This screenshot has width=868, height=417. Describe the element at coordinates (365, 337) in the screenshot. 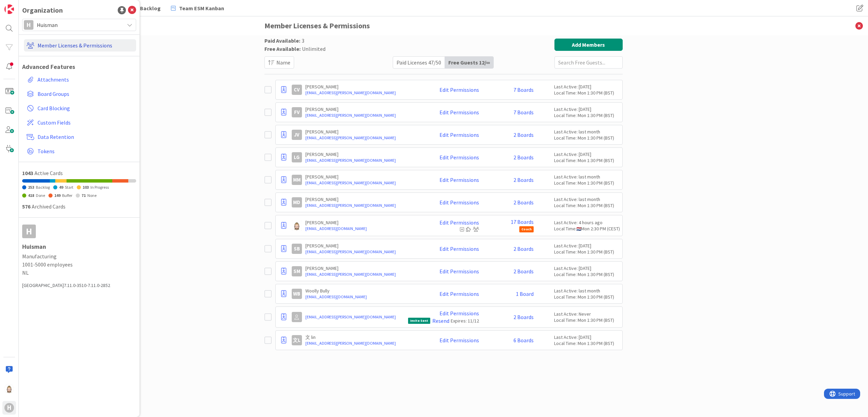

I see `p: 文 lin` at that location.